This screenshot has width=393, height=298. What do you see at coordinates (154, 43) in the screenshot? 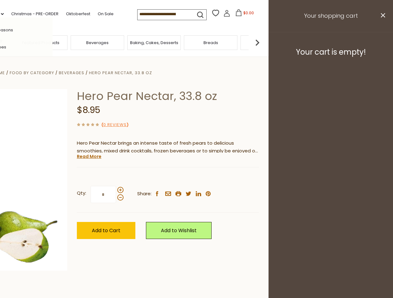
I see `span: Baking, Cakes, Desserts` at bounding box center [154, 43].